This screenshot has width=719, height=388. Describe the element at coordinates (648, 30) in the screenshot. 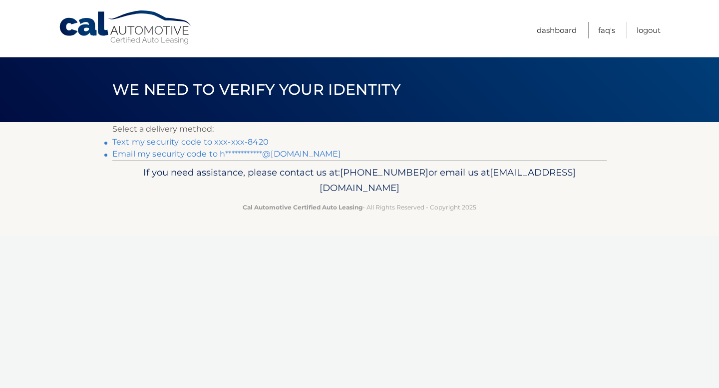

I see `a: Logout` at that location.